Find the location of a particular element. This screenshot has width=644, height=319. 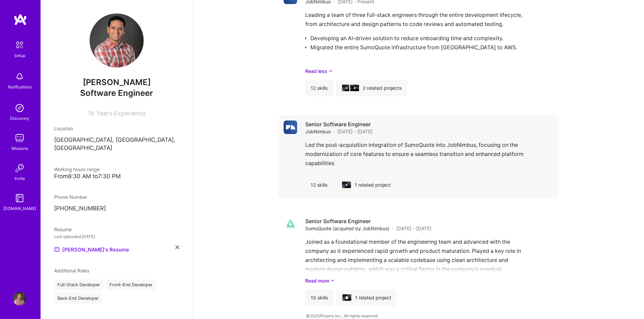

img: Invite is located at coordinates (19, 168).